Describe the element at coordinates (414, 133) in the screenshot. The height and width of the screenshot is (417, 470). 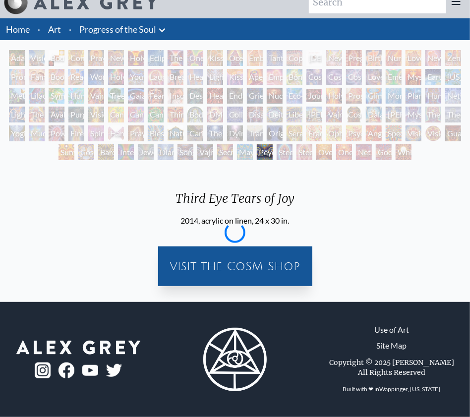
I see `div: Vision Crystal` at that location.